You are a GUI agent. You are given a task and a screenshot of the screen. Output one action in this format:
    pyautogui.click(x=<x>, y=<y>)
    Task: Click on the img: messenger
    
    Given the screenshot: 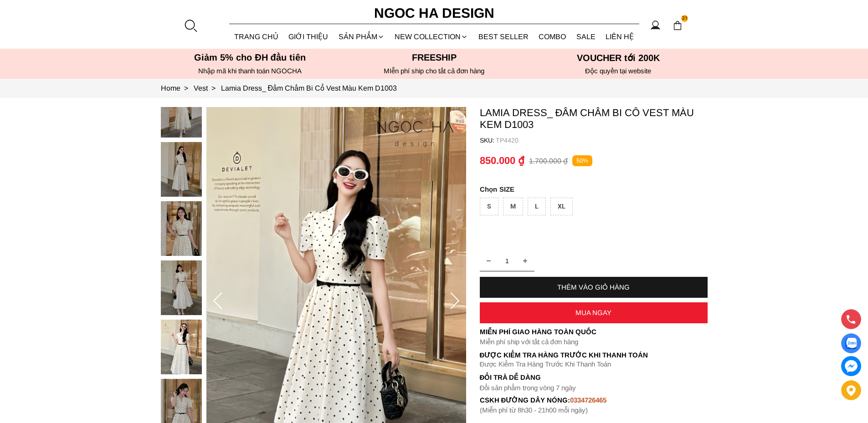 What is the action you would take?
    pyautogui.click(x=851, y=366)
    